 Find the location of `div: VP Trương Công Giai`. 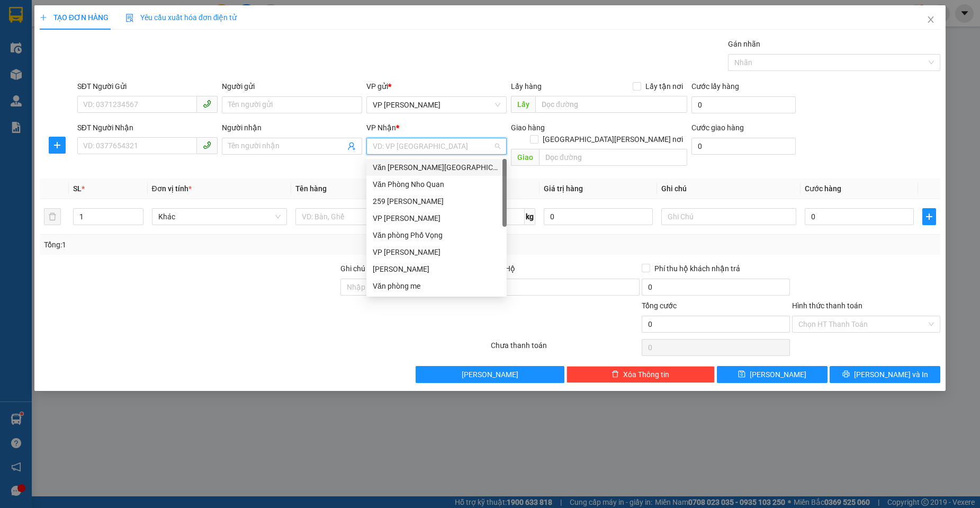

div: VP Trương Công Giai is located at coordinates (436, 269).